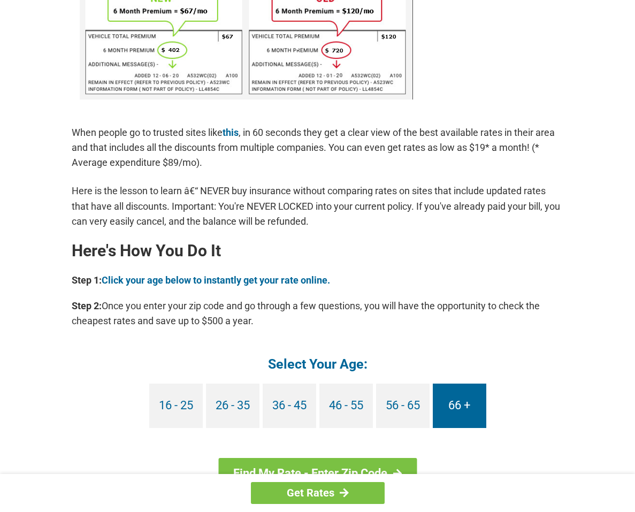  Describe the element at coordinates (318, 314) in the screenshot. I see `p: Once you enter your zip code and go through a few questions, you will have the opportunity to che...` at that location.